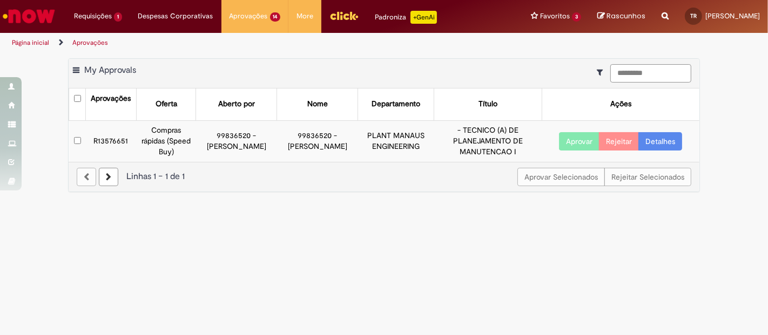  I want to click on a: Aprovações, so click(90, 43).